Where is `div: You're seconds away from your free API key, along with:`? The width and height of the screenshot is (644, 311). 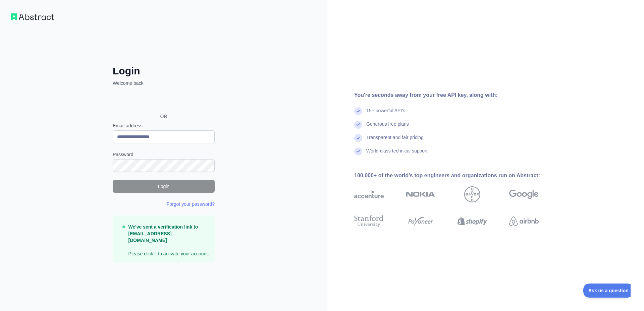 div: You're seconds away from your free API key, along with: is located at coordinates (457, 95).